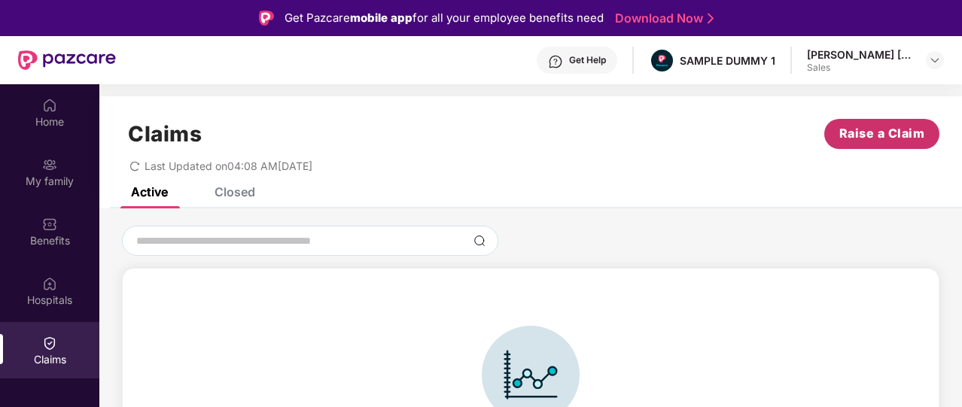 The width and height of the screenshot is (962, 407). I want to click on img: svg+xml;base64,PHN2ZyBpZD0iQmVuZWZpdHMiIHhtbG5zPSJodHRwOi8vd3d3LnczLm9yZy8yMDAwL3N2ZyIgd2lkdGg9Ij..., so click(50, 224).